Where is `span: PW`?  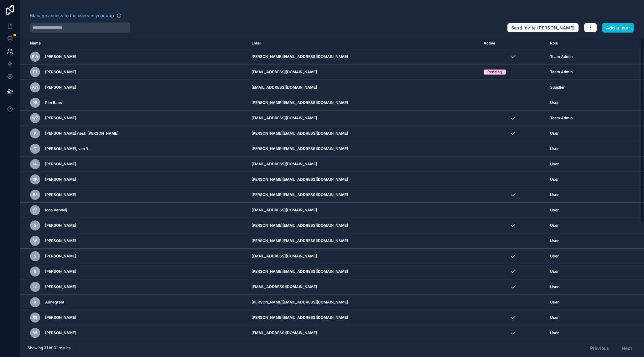 span: PW is located at coordinates (35, 56).